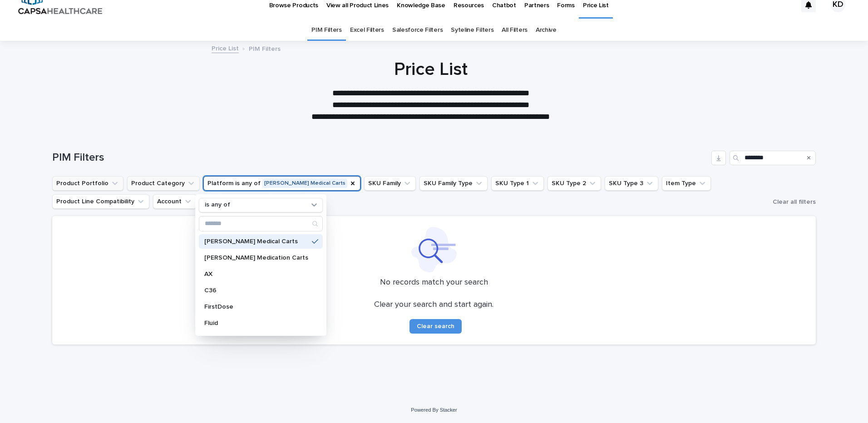 The width and height of the screenshot is (868, 423). I want to click on button: Platform, so click(282, 183).